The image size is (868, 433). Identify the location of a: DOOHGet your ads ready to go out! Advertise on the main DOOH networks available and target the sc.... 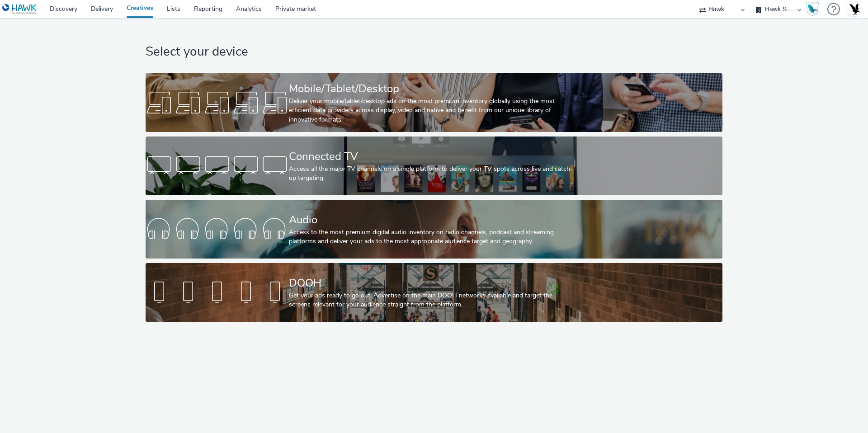
(433, 292).